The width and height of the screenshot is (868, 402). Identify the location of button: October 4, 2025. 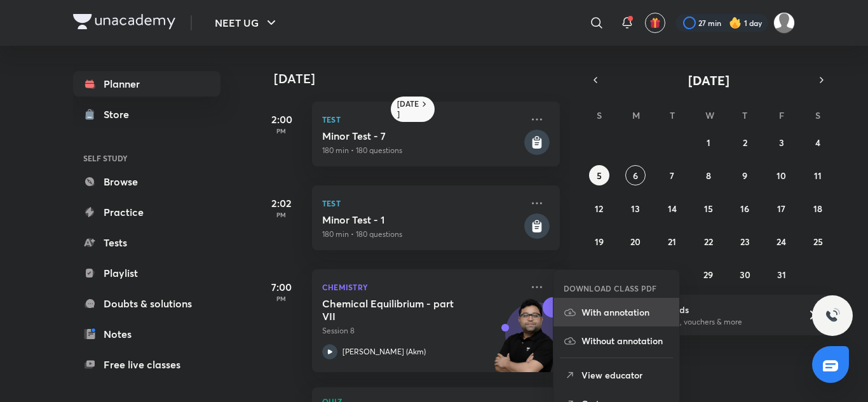
(818, 143).